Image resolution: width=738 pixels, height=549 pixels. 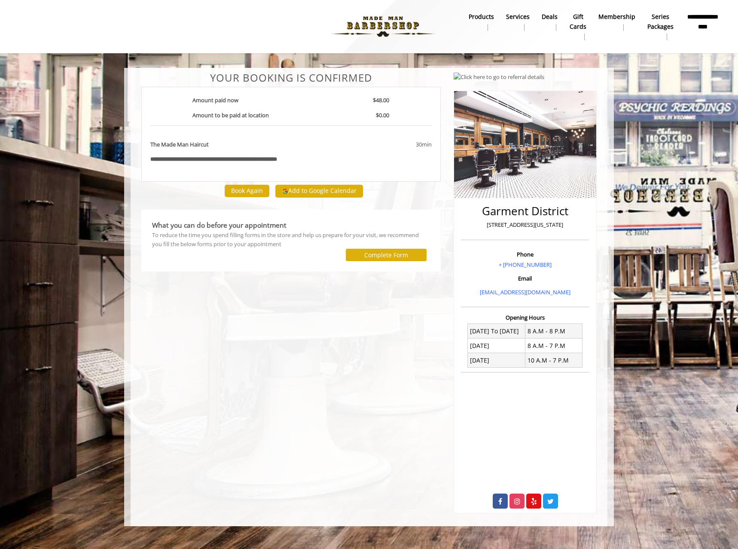 I want to click on h2: Garment District, so click(x=525, y=211).